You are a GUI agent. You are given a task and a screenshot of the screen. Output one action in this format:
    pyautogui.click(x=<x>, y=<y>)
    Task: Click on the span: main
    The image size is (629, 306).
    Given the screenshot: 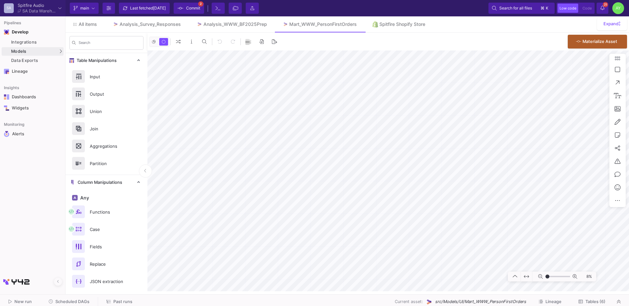 What is the action you would take?
    pyautogui.click(x=85, y=8)
    